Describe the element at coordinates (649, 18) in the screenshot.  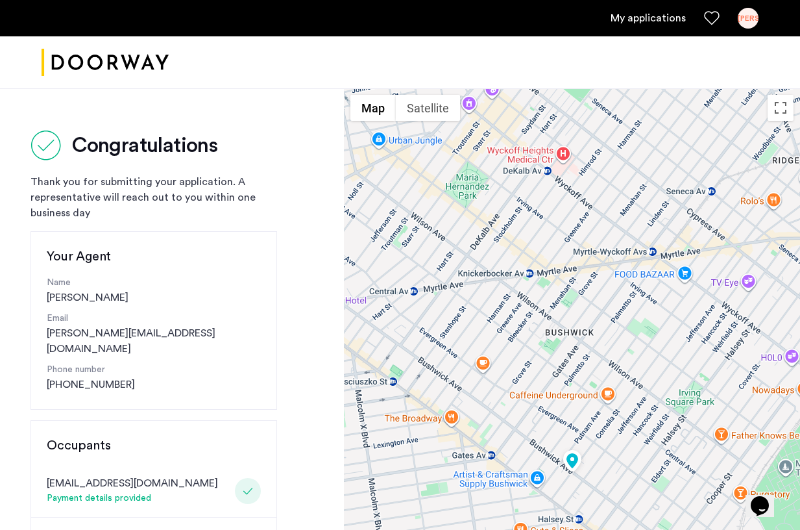
I see `a: My application` at that location.